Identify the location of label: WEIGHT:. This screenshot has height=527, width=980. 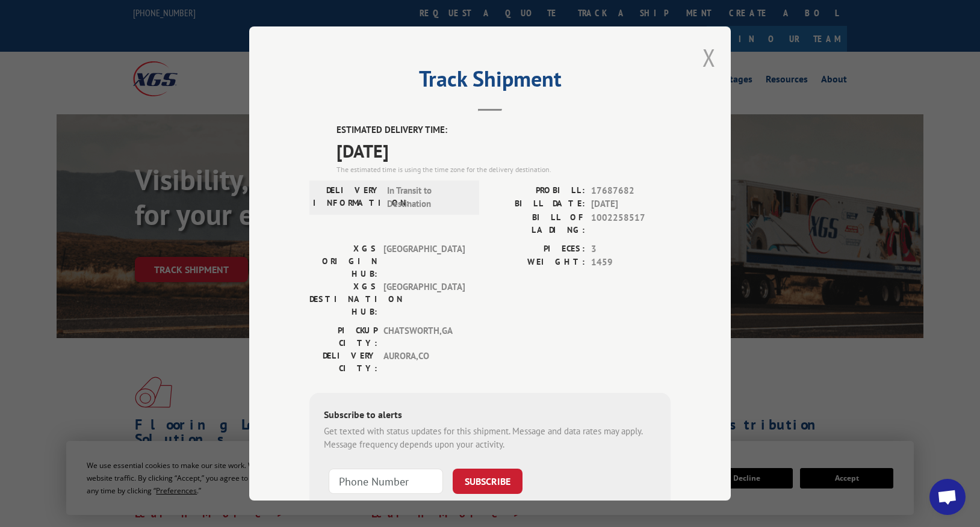
(537, 262).